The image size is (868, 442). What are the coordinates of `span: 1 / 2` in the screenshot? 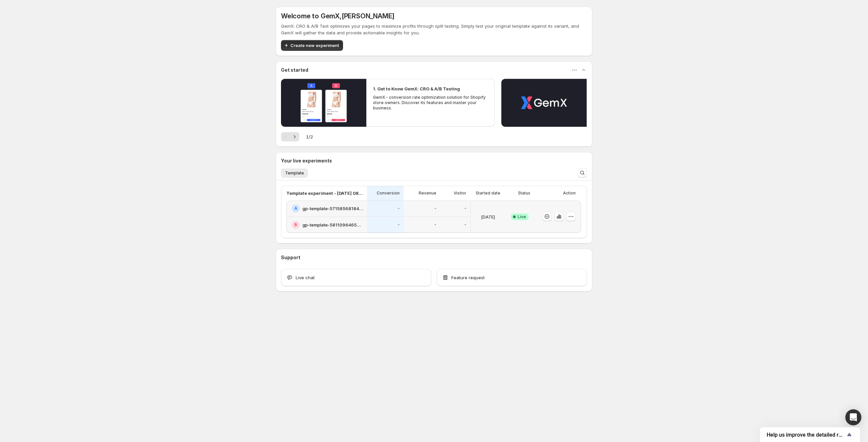 It's located at (310, 137).